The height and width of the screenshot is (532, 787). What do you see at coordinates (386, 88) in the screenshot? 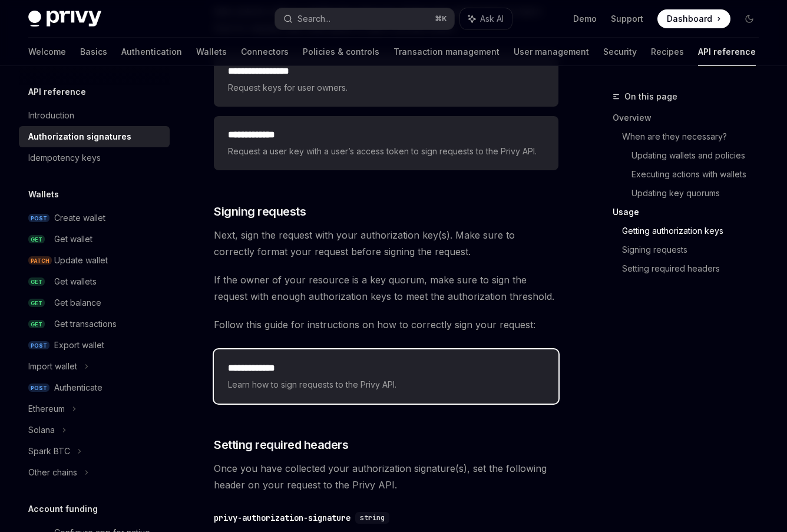
I see `span: Request keys for user owners.` at bounding box center [386, 88].